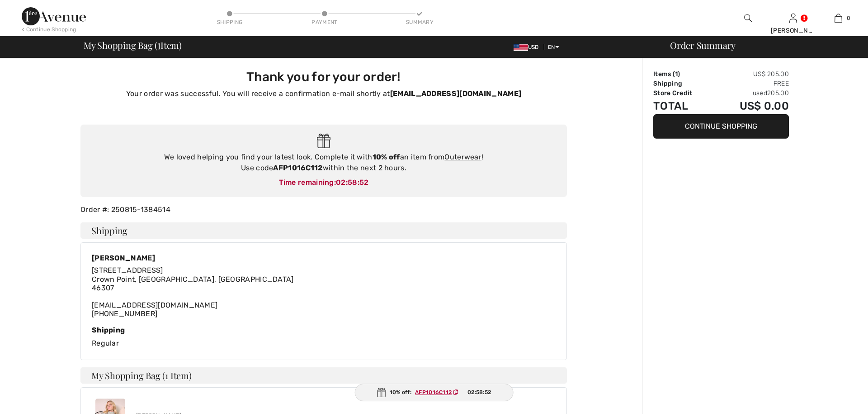  What do you see at coordinates (49, 30) in the screenshot?
I see `div: < Continue Shopping` at bounding box center [49, 30].